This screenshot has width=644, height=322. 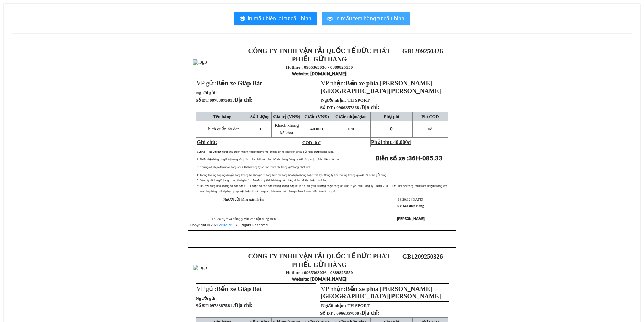 I want to click on span: In mẫu biên lai tự cấu hình, so click(x=279, y=18).